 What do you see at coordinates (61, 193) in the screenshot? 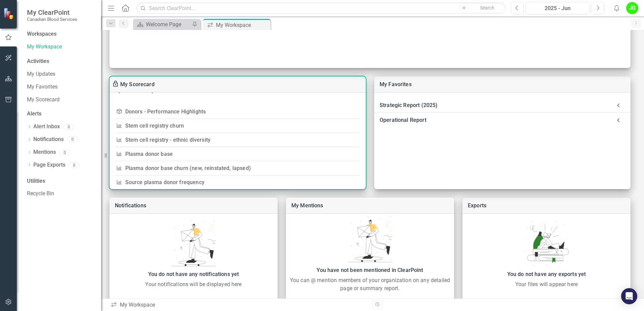
I see `a: Recycle Bin` at bounding box center [61, 193].